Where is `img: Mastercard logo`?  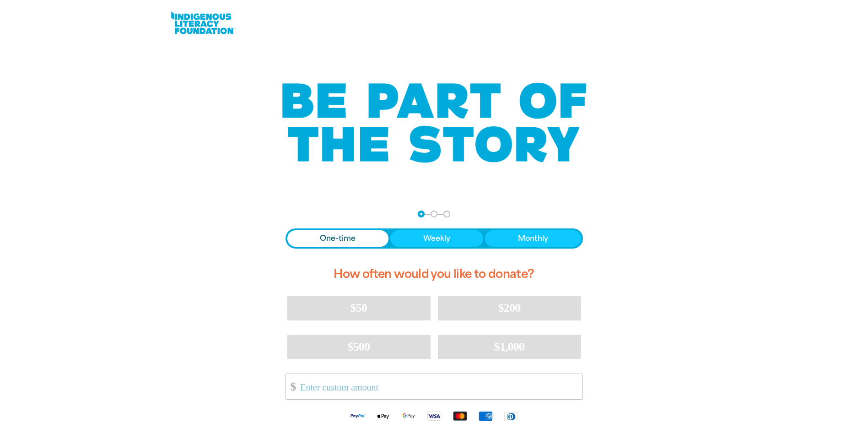 img: Mastercard logo is located at coordinates (459, 416).